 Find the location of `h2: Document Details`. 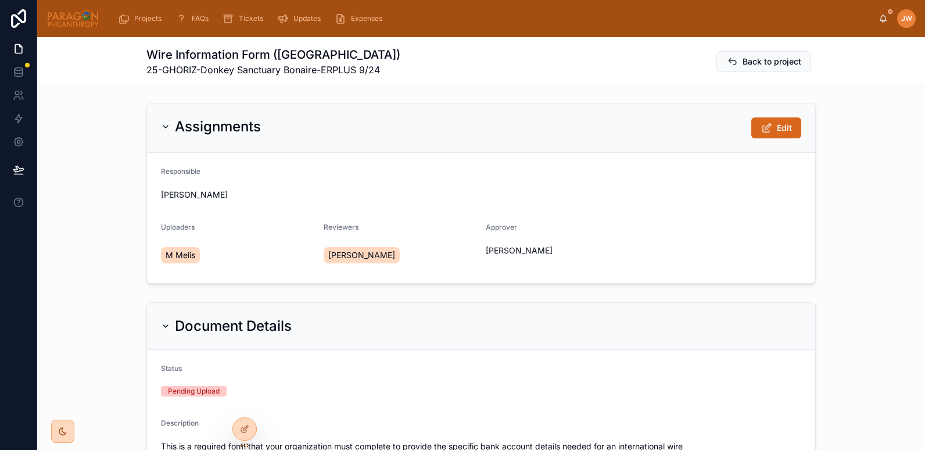

h2: Document Details is located at coordinates (233, 326).